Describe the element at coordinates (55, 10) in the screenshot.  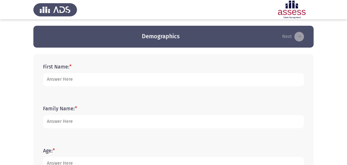
I see `img: Assess Talent Management logo` at that location.